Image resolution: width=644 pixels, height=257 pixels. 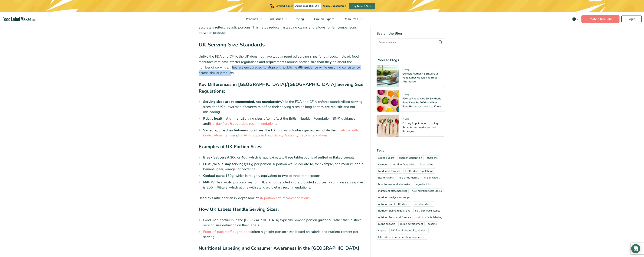 I want to click on p: Canada places a strong emphasis on consumer education, ensuring that serving sizes on food labels..., so click(x=282, y=27).